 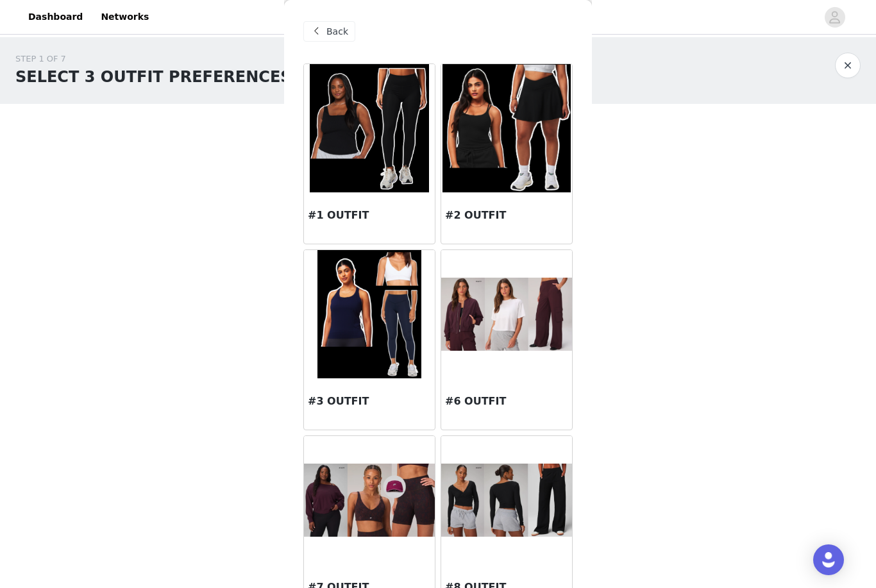 What do you see at coordinates (370, 401) in the screenshot?
I see `h3: #3 OUTFIT` at bounding box center [370, 401].